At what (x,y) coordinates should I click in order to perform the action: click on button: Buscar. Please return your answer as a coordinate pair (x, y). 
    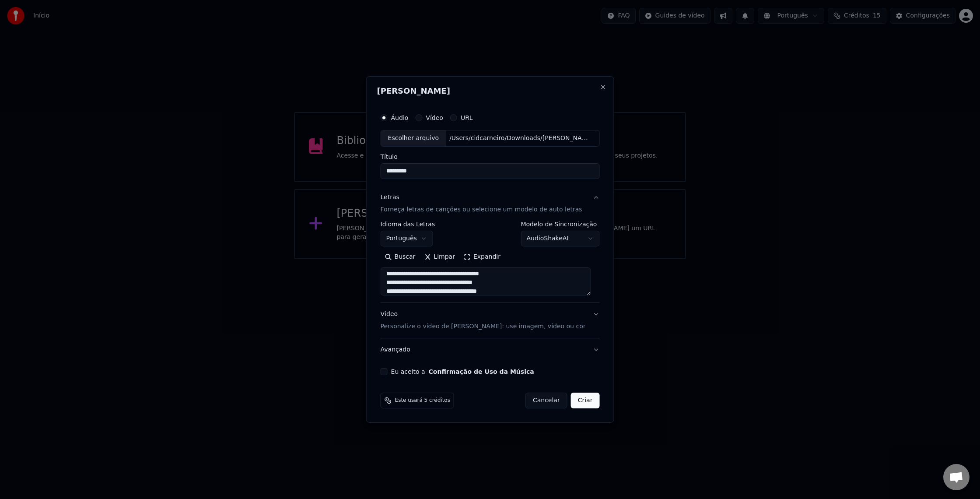
    Looking at the image, I should click on (400, 257).